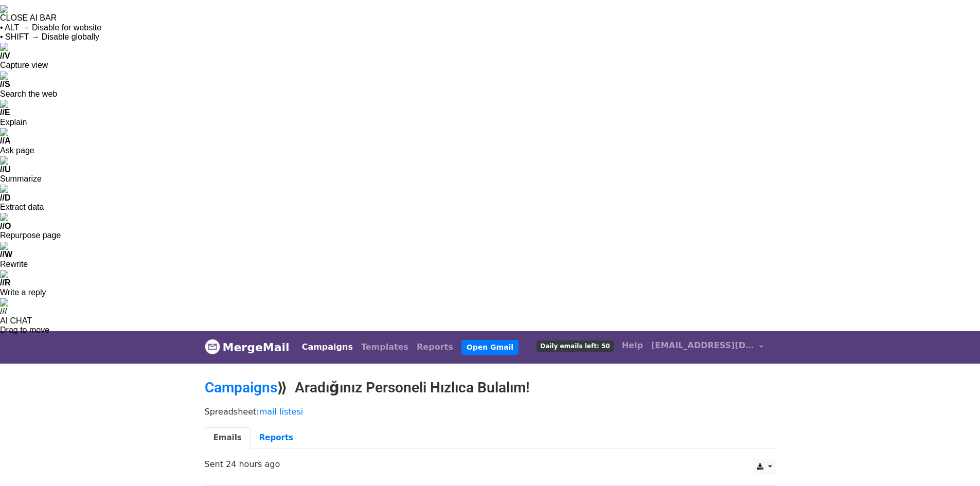 This screenshot has width=980, height=486. I want to click on a: Daily emails left: 50, so click(575, 346).